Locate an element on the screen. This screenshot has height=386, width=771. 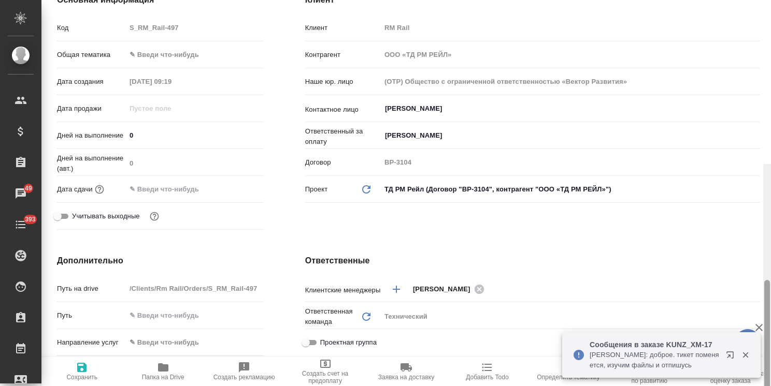
button: Папка на Drive is located at coordinates (163, 372).